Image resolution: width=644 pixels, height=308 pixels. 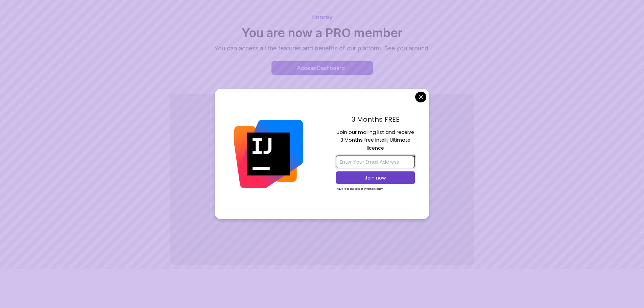 What do you see at coordinates (322, 68) in the screenshot?
I see `a: access-dashboard` at bounding box center [322, 68].